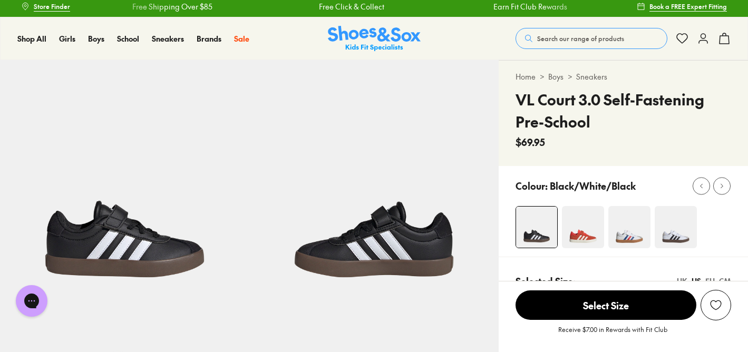 This screenshot has width=748, height=352. What do you see at coordinates (21, 19) in the screenshot?
I see `button: Open gorgias live chat` at bounding box center [21, 19].